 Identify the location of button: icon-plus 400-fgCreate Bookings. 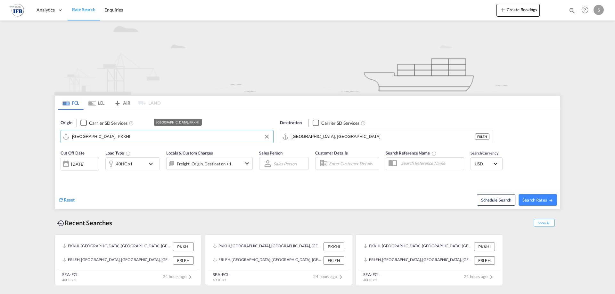
(518, 10).